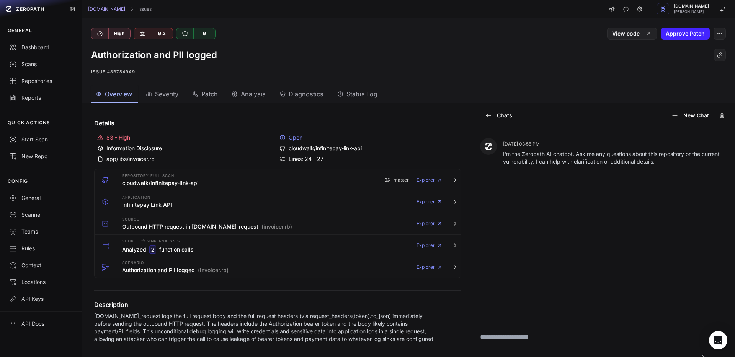 This screenshot has height=357, width=735. What do you see at coordinates (186, 138) in the screenshot?
I see `div: 83 - High` at bounding box center [186, 138].